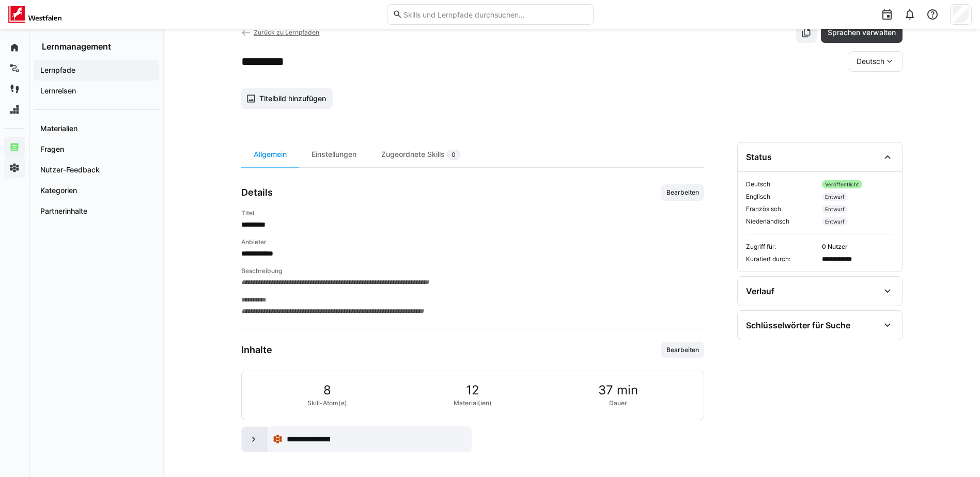  What do you see at coordinates (270, 154) in the screenshot?
I see `div: Allgemein` at bounding box center [270, 154].